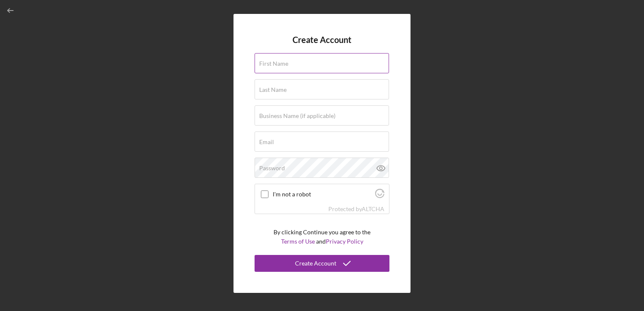 The image size is (644, 311). Describe the element at coordinates (344, 241) in the screenshot. I see `a: Privacy Policy` at that location.